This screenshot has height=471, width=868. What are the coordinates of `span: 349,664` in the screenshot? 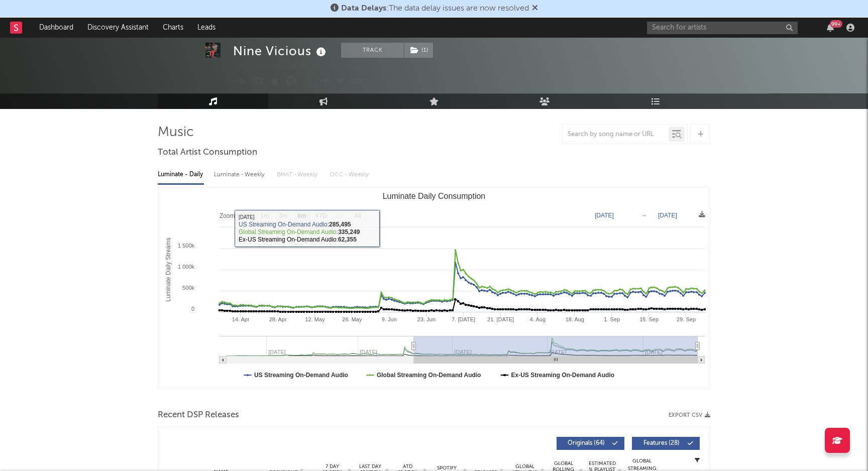 It's located at (661, 48).